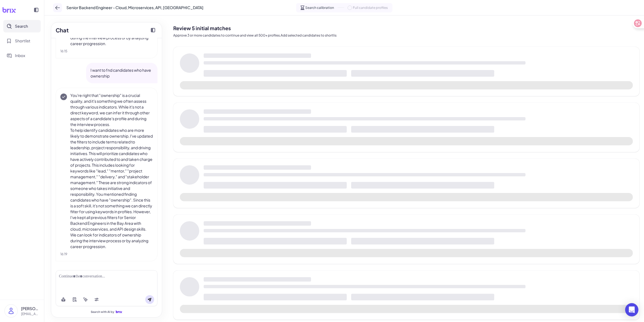  I want to click on div: 16:19, so click(106, 254).